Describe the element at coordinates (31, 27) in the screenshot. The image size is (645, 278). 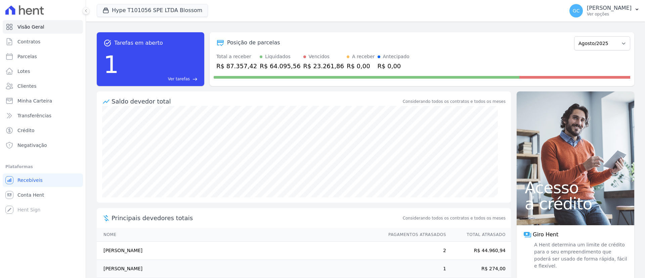
I see `span: Visão Geral` at that location.